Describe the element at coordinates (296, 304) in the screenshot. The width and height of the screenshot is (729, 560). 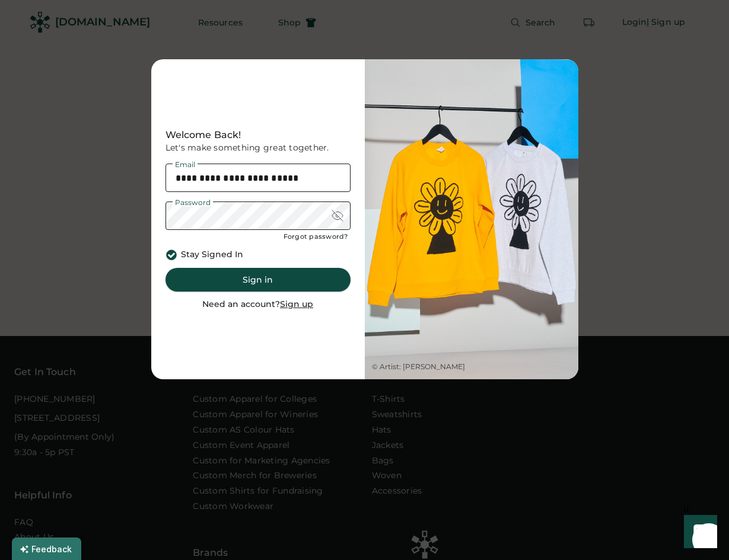
I see `u: Sign up` at that location.